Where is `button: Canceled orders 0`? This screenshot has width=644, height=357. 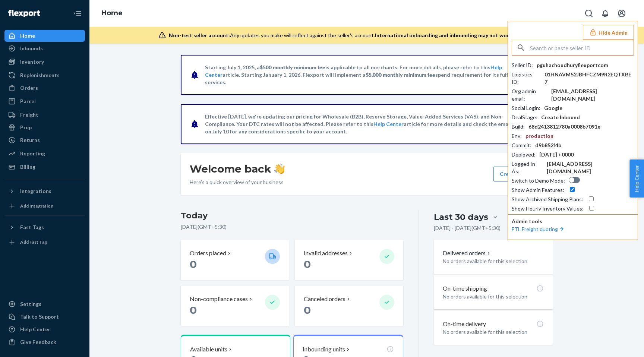 button: Canceled orders 0 is located at coordinates (349, 305).